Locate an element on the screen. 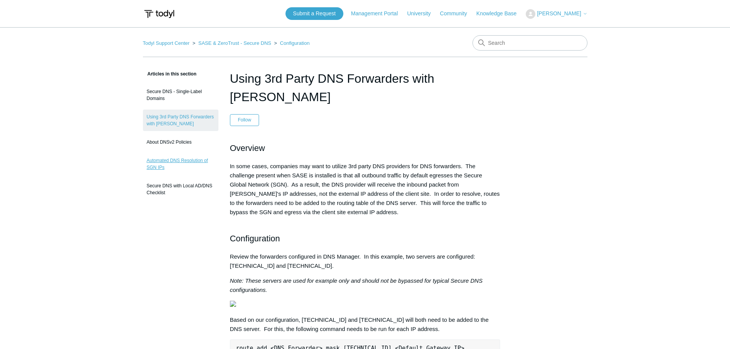 The width and height of the screenshot is (730, 349). p: Review the forwarders configured in DNS Manager. In this example, two servers are configured: [TE... is located at coordinates (365, 261).